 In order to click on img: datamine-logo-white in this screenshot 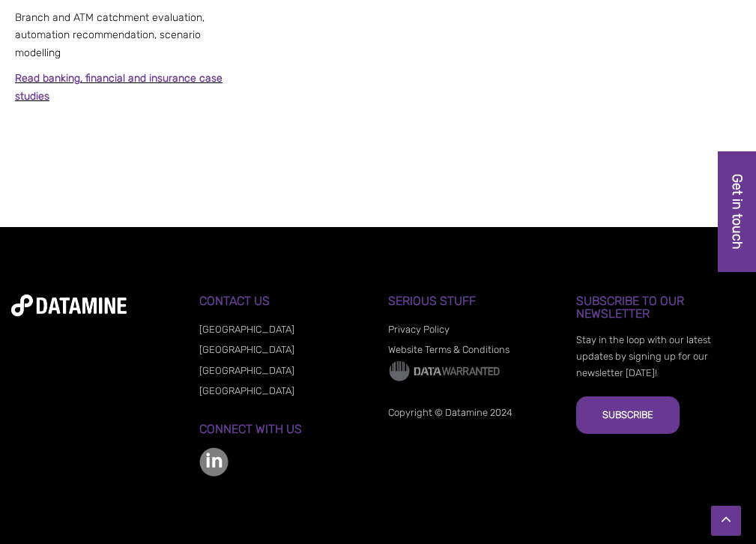, I will do `click(69, 305)`.